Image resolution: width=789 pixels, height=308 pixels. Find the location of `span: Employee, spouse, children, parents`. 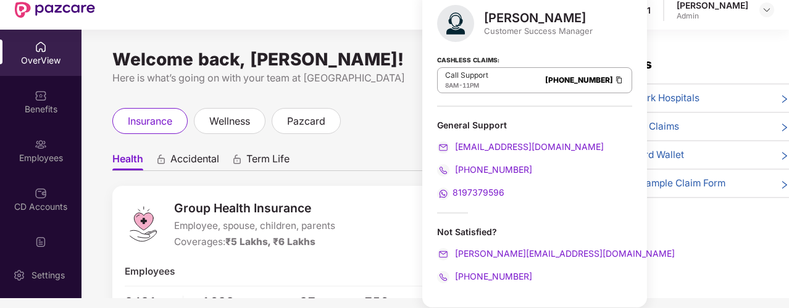

span: Employee, spouse, children, parents is located at coordinates (254, 226).